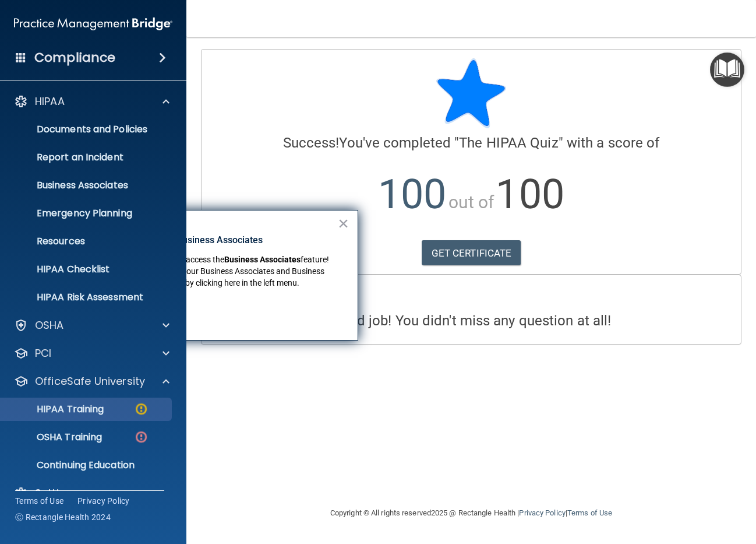 The width and height of the screenshot is (756, 544). Describe the element at coordinates (87, 465) in the screenshot. I see `p: Continuing Education` at that location.